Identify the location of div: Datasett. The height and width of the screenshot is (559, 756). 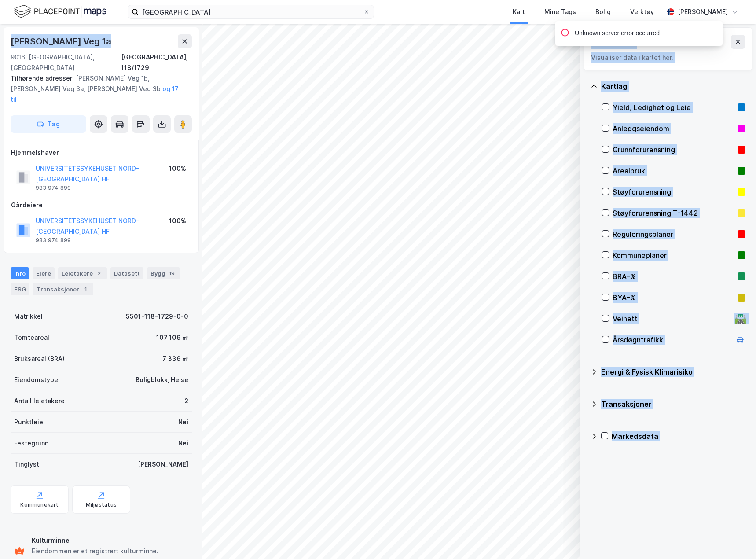
(127, 273).